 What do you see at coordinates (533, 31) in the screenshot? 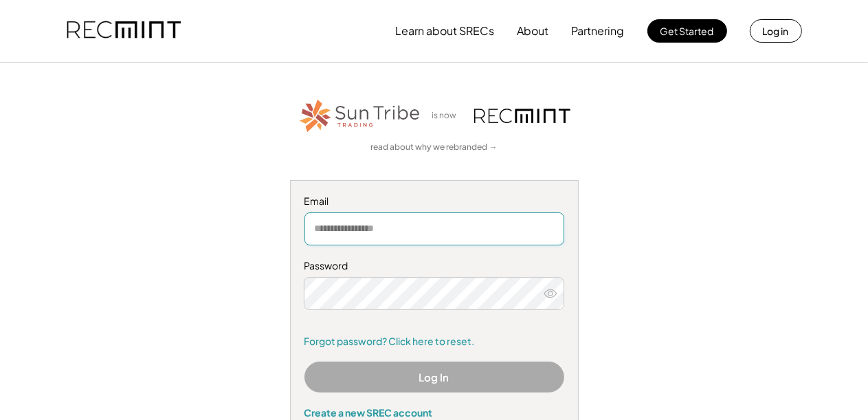
I see `button: About` at bounding box center [533, 31].